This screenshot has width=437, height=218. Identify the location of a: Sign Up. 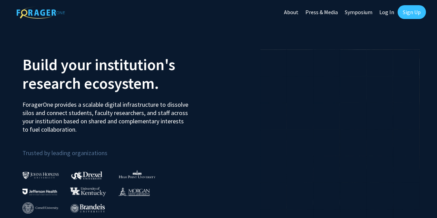
(412, 12).